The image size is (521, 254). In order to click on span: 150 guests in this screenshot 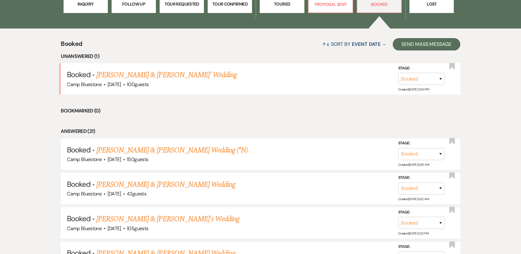, I will do `click(137, 159)`.